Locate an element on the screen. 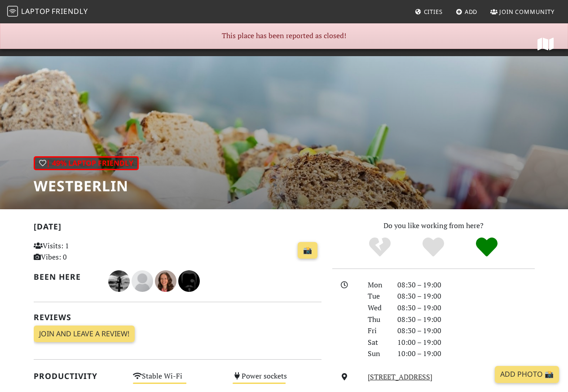 Image resolution: width=568 pixels, height=392 pixels. div: Sun is located at coordinates (377, 354).